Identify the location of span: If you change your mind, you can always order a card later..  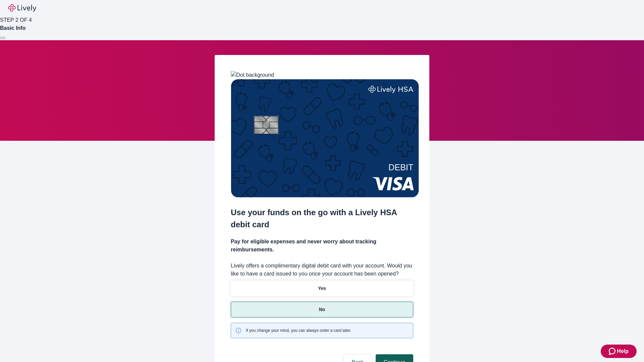
(298, 330).